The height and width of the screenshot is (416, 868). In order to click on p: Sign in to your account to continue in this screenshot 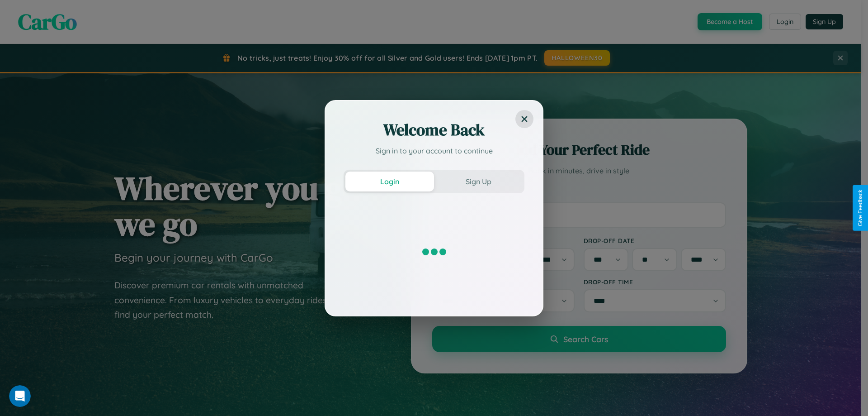, I will do `click(434, 151)`.